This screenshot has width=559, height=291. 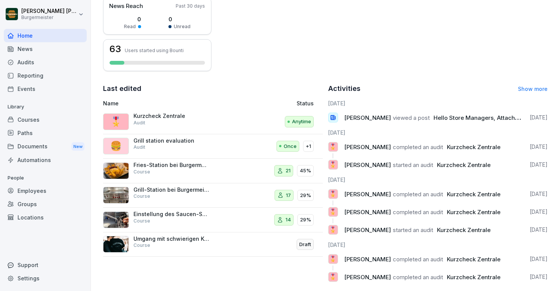 I want to click on img: iocl1dpi51biw7n1b1js4k54.png, so click(x=116, y=171).